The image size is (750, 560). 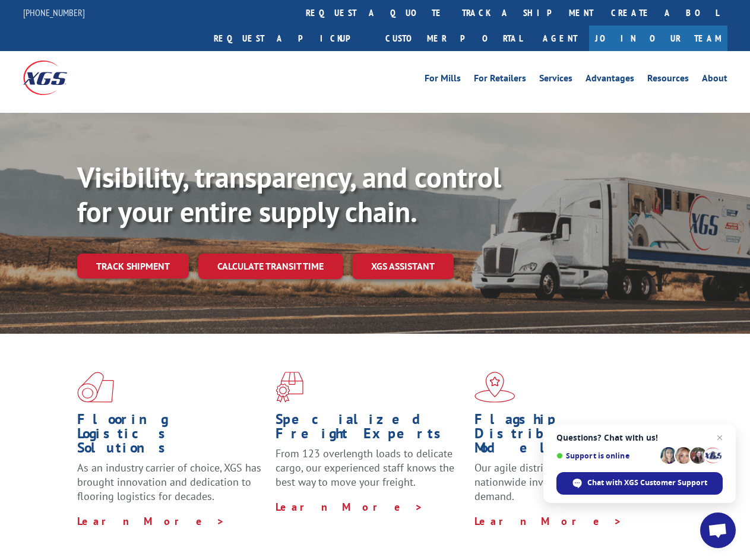 I want to click on img: xgs-icon-focused-on-flooring-red, so click(x=289, y=387).